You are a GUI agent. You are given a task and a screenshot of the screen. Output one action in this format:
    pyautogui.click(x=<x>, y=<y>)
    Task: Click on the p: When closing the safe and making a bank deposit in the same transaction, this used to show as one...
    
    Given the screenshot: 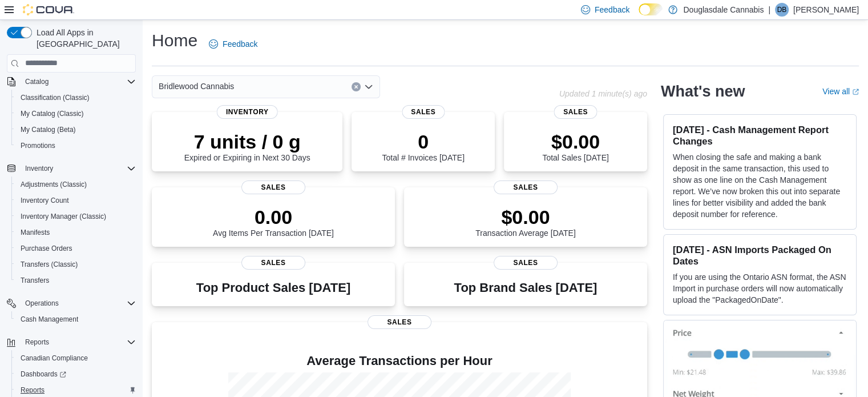 What is the action you would take?
    pyautogui.click(x=760, y=186)
    